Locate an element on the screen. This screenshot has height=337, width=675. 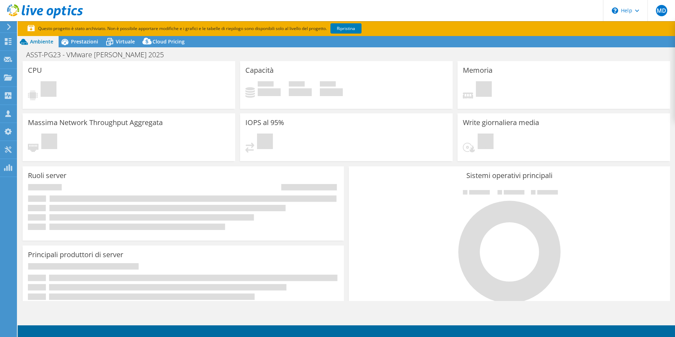
span: Disponibile is located at coordinates (297, 85).